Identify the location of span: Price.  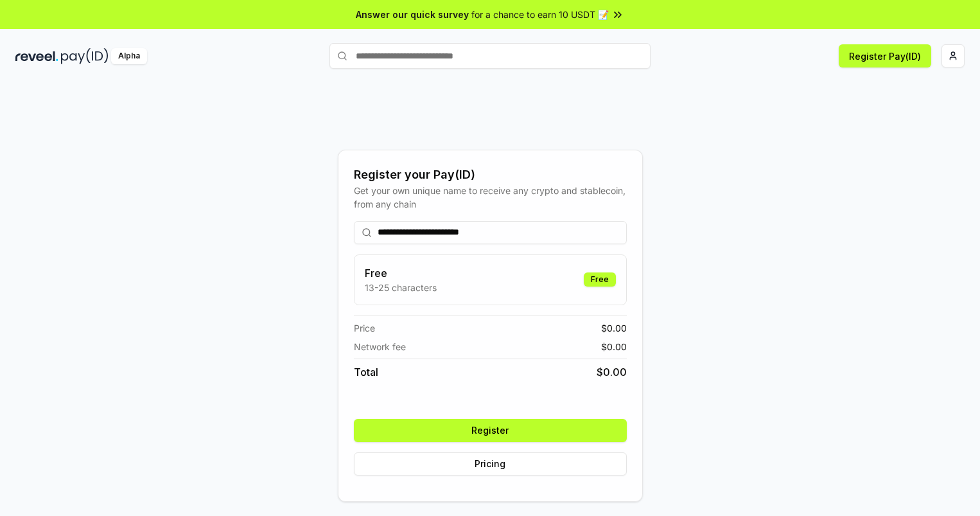
(364, 328).